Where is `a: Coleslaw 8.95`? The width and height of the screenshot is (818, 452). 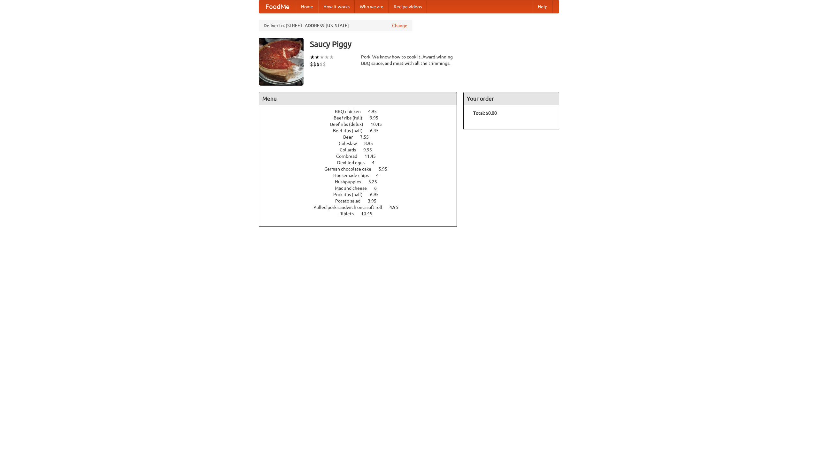
a: Coleslaw 8.95 is located at coordinates (362, 143).